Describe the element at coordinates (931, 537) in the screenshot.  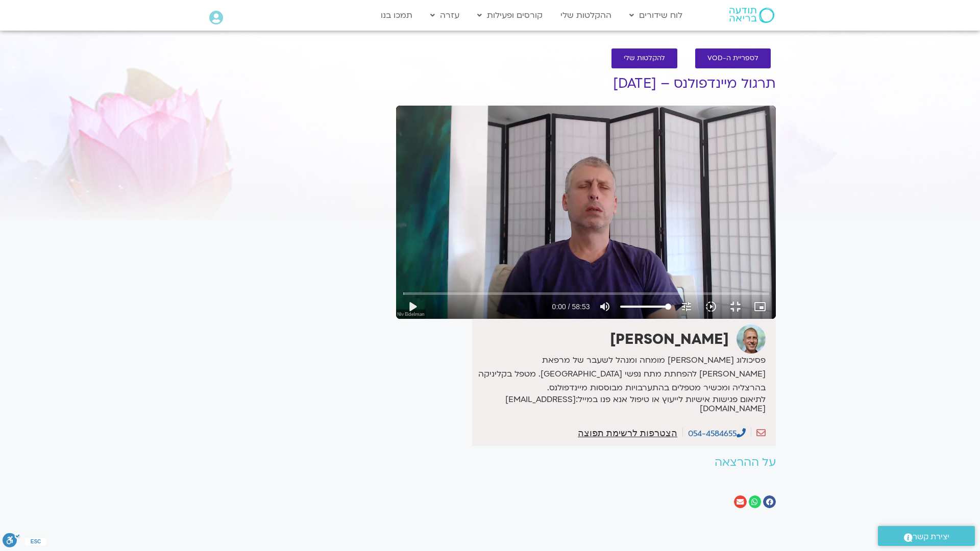
I see `span: יצירת קשר` at that location.